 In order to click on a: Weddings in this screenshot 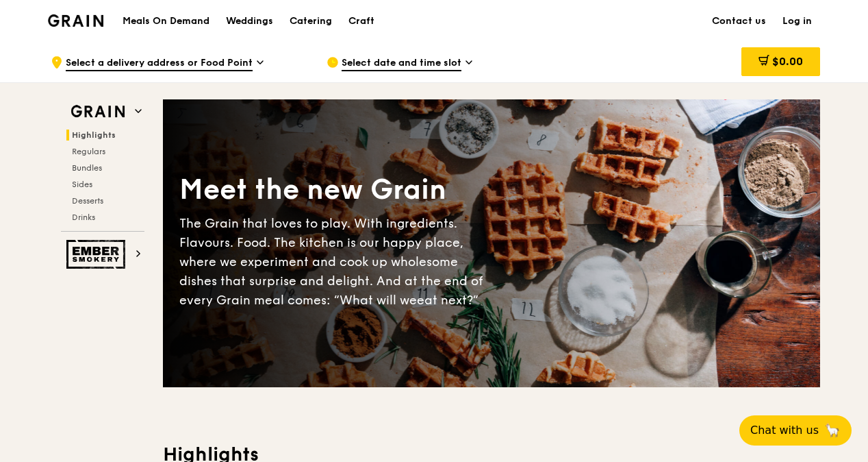, I will do `click(249, 21)`.